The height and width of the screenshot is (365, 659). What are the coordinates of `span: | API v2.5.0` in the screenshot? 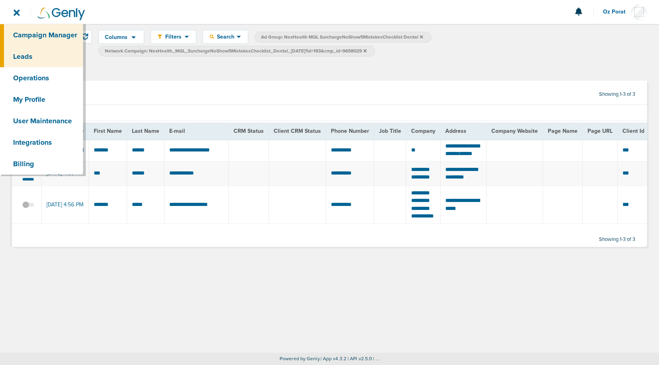 It's located at (359, 358).